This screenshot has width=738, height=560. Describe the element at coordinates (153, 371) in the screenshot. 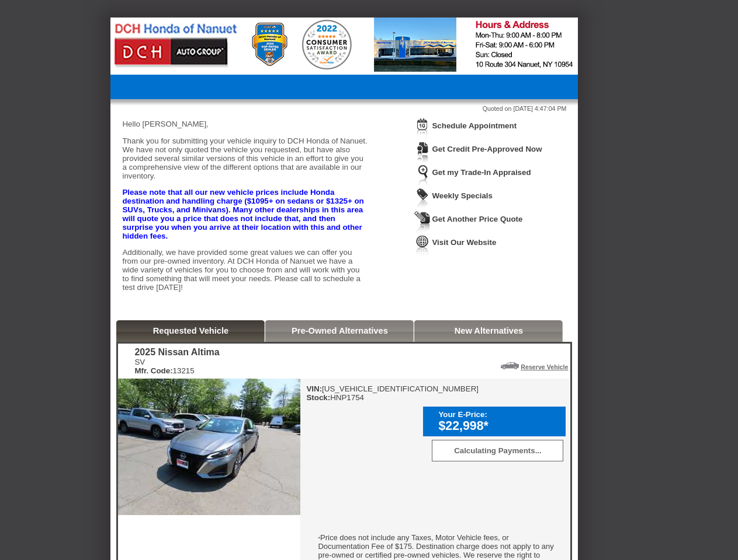

I see `b: Mfr. Code:` at that location.